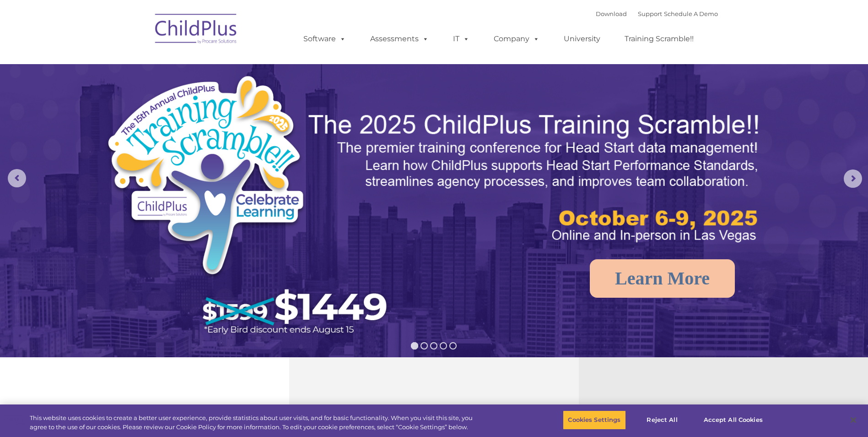 Image resolution: width=868 pixels, height=437 pixels. What do you see at coordinates (611, 14) in the screenshot?
I see `a: Download` at bounding box center [611, 14].